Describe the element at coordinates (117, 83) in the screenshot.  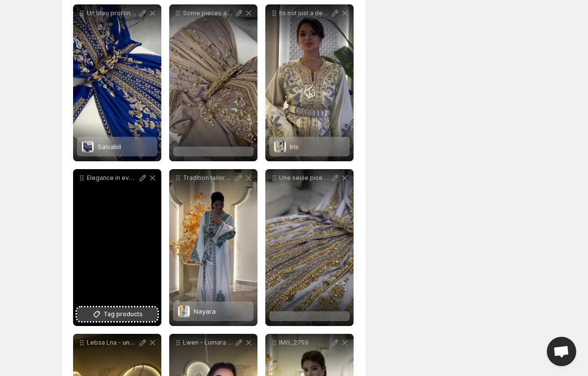
I see `div: Un bleu profond et envotant une toffe qui coule comme de la soie liquide Ce modle est une pice un...` at that location.